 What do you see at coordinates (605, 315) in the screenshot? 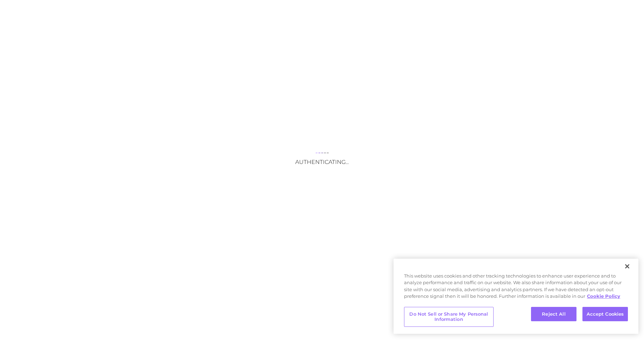
I see `button: Accept Cookies` at bounding box center [605, 315].